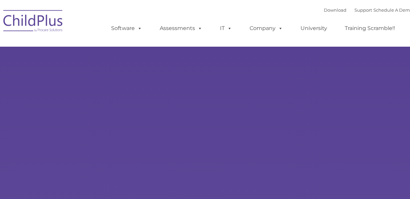 The width and height of the screenshot is (410, 199). What do you see at coordinates (363, 10) in the screenshot?
I see `a: Support` at bounding box center [363, 10].